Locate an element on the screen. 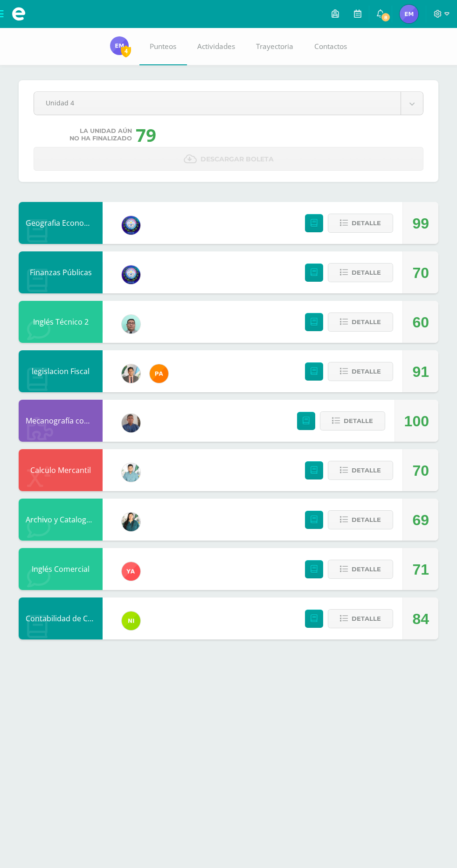  a: Punteos is located at coordinates (163, 47).